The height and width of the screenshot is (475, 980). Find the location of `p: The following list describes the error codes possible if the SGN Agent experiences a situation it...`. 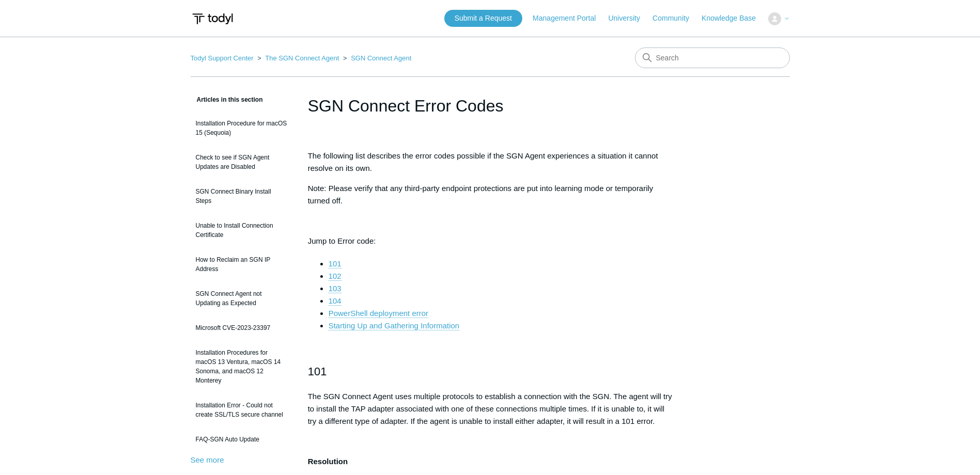

p: The following list describes the error codes possible if the SGN Agent experiences a situation it... is located at coordinates (490, 162).